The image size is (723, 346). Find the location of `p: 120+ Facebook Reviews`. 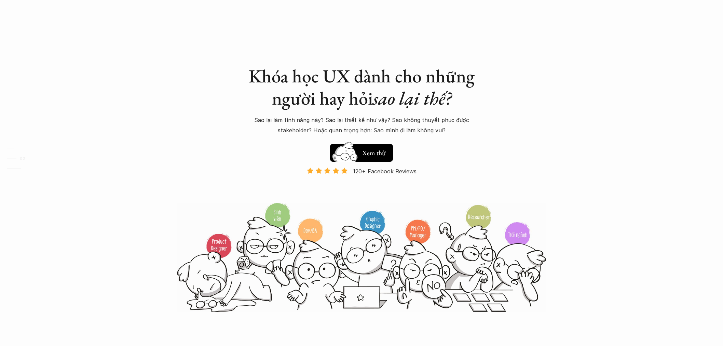

p: 120+ Facebook Reviews is located at coordinates (385, 171).